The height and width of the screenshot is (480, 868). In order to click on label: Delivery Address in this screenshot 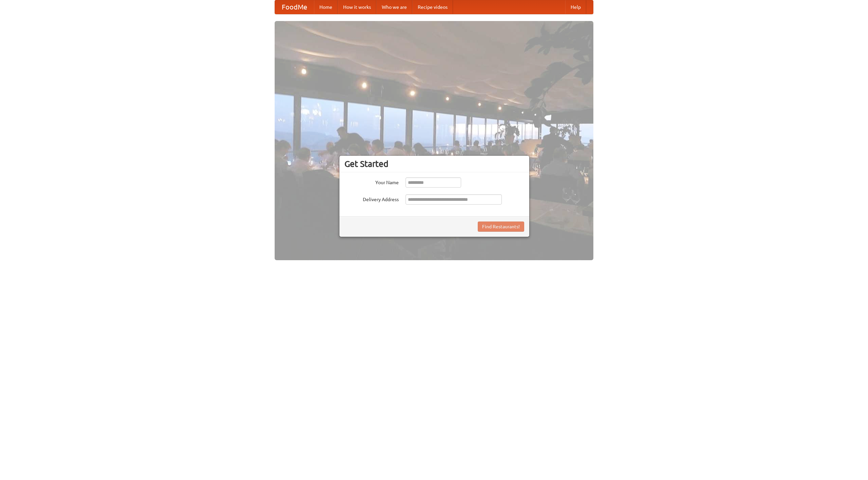, I will do `click(371, 199)`.